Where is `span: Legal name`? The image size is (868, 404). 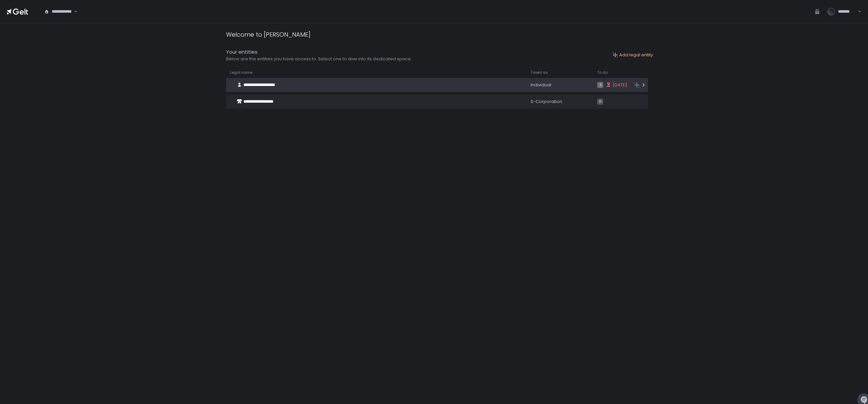 span: Legal name is located at coordinates (241, 73).